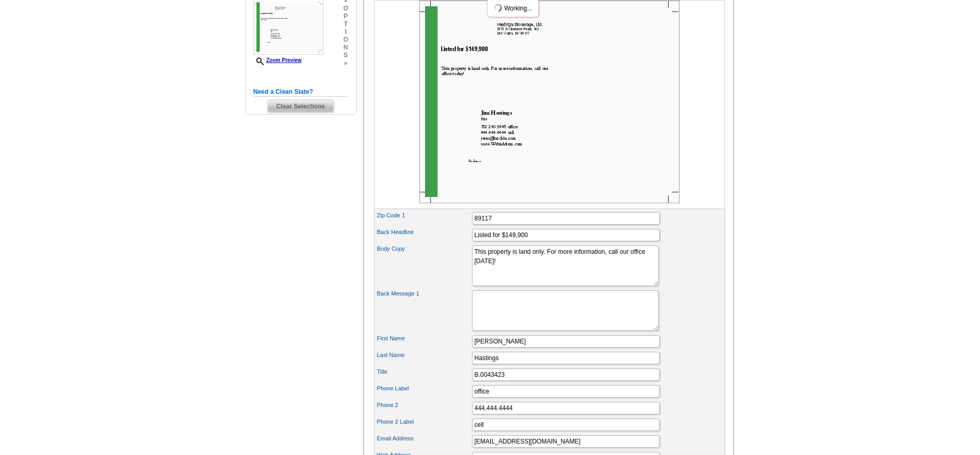  I want to click on label: Phone Label, so click(424, 388).